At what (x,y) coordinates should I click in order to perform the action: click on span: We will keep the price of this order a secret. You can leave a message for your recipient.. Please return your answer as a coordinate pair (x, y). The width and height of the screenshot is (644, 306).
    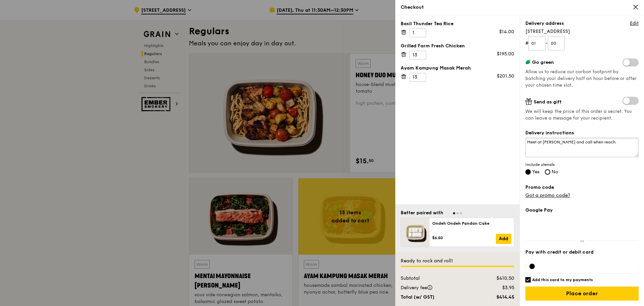
    Looking at the image, I should click on (582, 115).